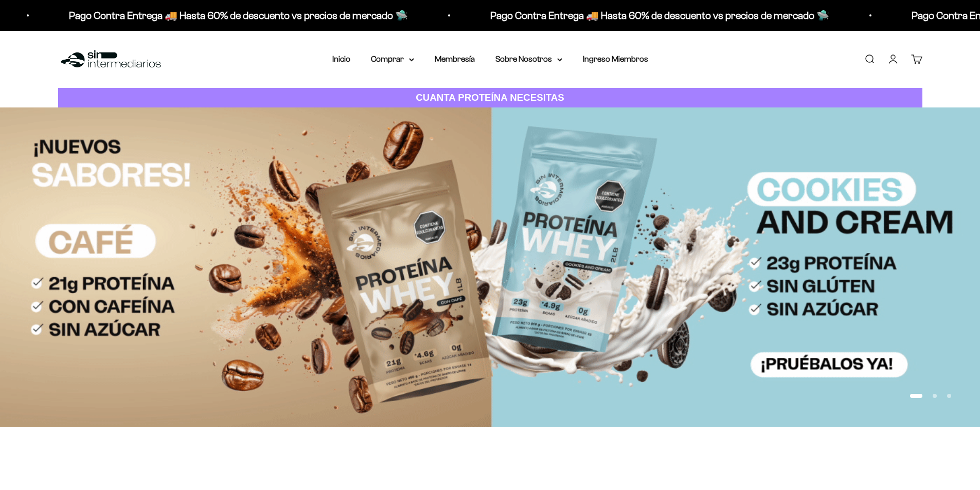 Image resolution: width=980 pixels, height=490 pixels. What do you see at coordinates (615, 59) in the screenshot?
I see `a: Ingreso Miembros` at bounding box center [615, 59].